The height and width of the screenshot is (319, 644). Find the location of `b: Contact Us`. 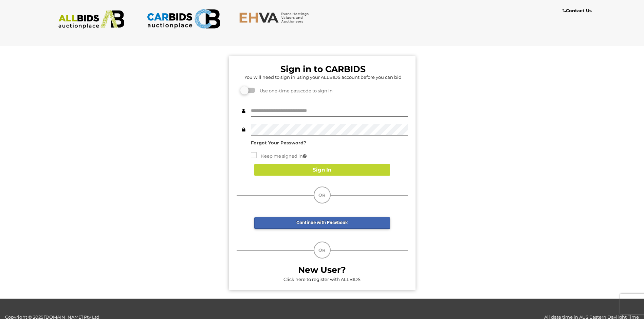

b: Contact Us is located at coordinates (577, 11).